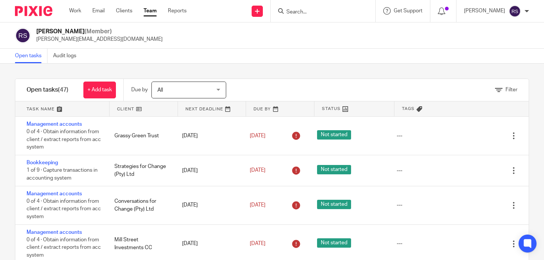 Image resolution: width=544 pixels, height=260 pixels. I want to click on a: Work, so click(75, 11).